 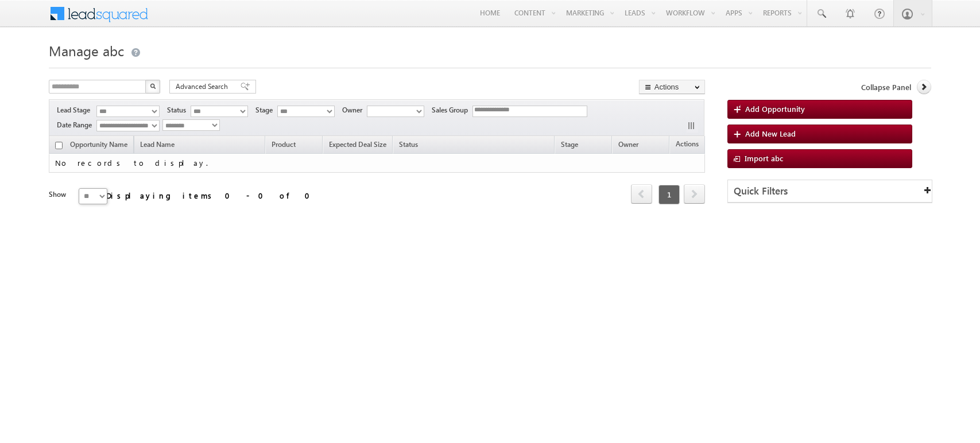 I want to click on a: Opportunity Name, so click(x=99, y=146).